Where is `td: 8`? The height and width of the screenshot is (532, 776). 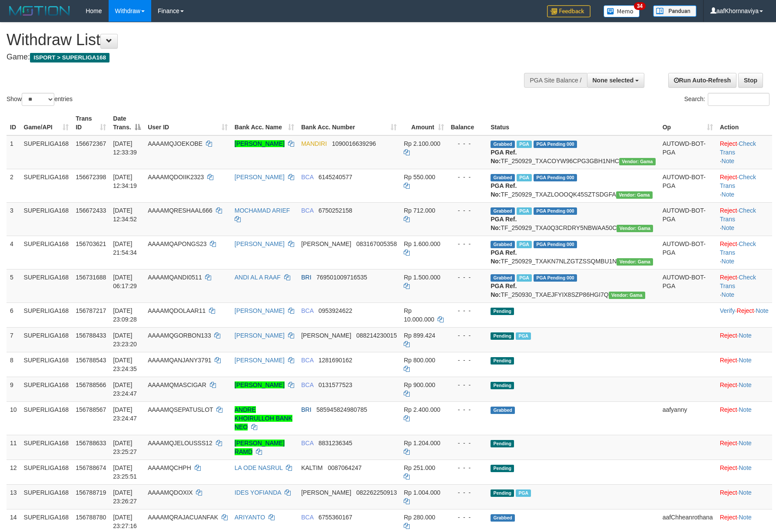 td: 8 is located at coordinates (13, 364).